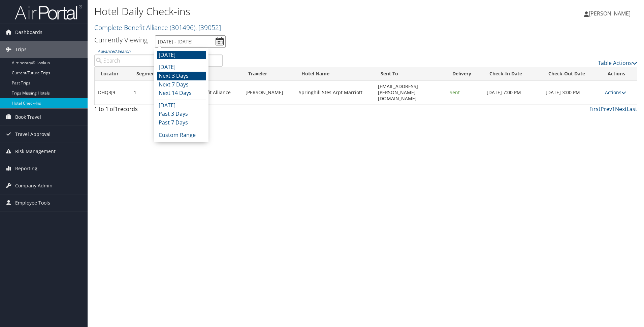 This screenshot has height=327, width=644. I want to click on span: Employee Tools, so click(33, 203).